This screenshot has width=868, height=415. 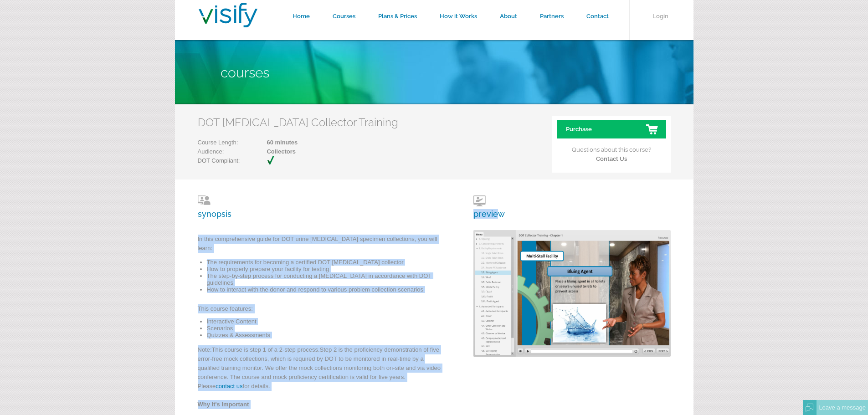 I want to click on img: Visify Training, so click(x=228, y=15).